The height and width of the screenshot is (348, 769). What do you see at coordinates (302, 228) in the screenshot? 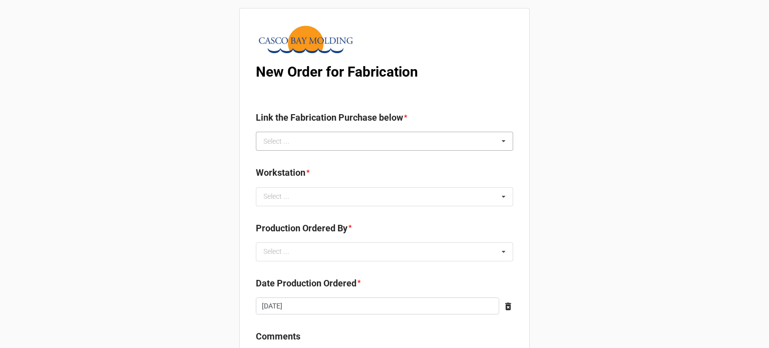
I see `label: Production Ordered By` at bounding box center [302, 228].